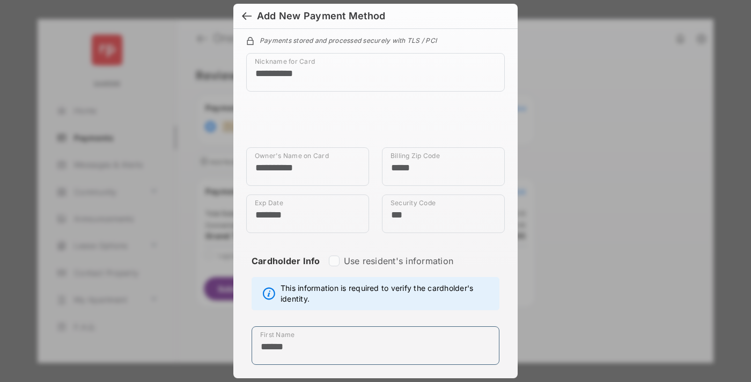  Describe the element at coordinates (387, 294) in the screenshot. I see `span: This information is required to verify the cardholder's identity.` at that location.